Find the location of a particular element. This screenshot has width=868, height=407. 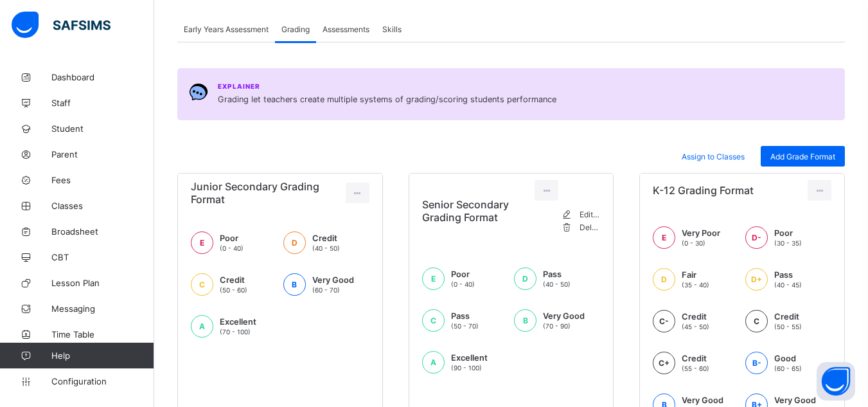

span: Very Poor is located at coordinates (701, 233).